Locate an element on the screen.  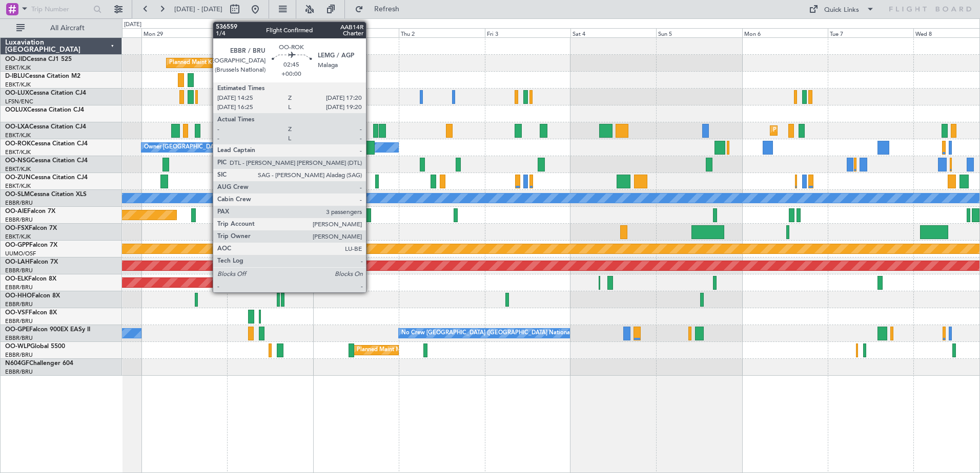
a: OO-LAHFalcon 7X is located at coordinates (32, 262).